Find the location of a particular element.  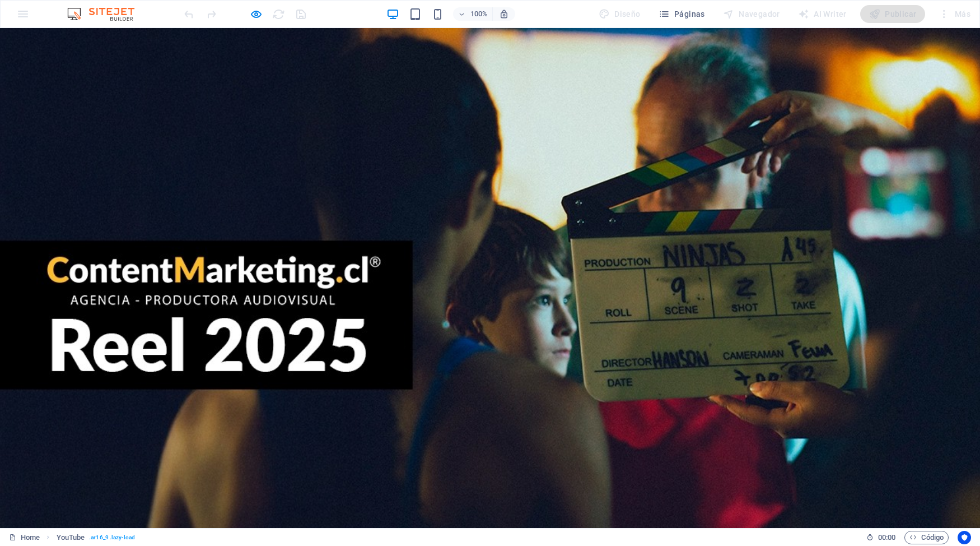

button: Código is located at coordinates (926, 537).